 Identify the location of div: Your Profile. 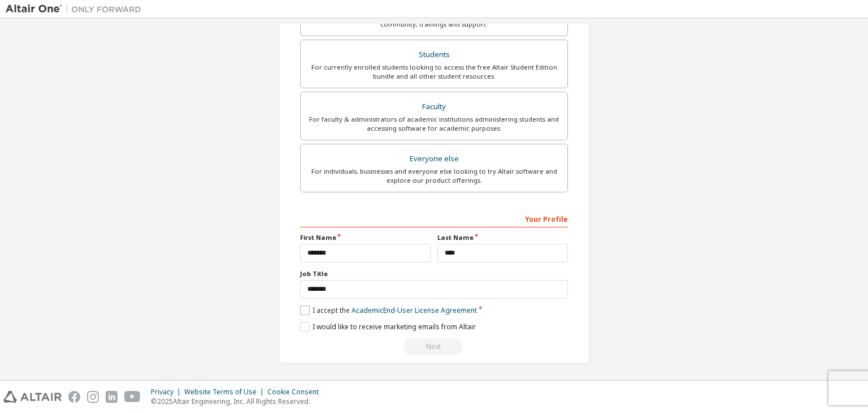
(434, 218).